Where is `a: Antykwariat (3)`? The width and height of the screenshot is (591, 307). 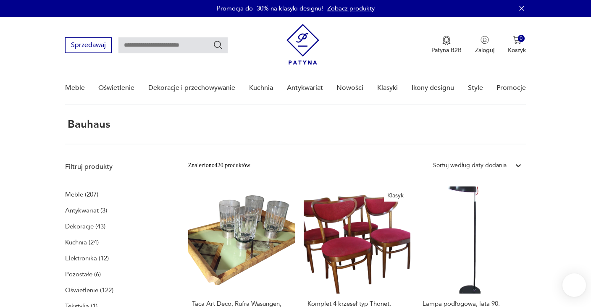 a: Antykwariat (3) is located at coordinates (86, 210).